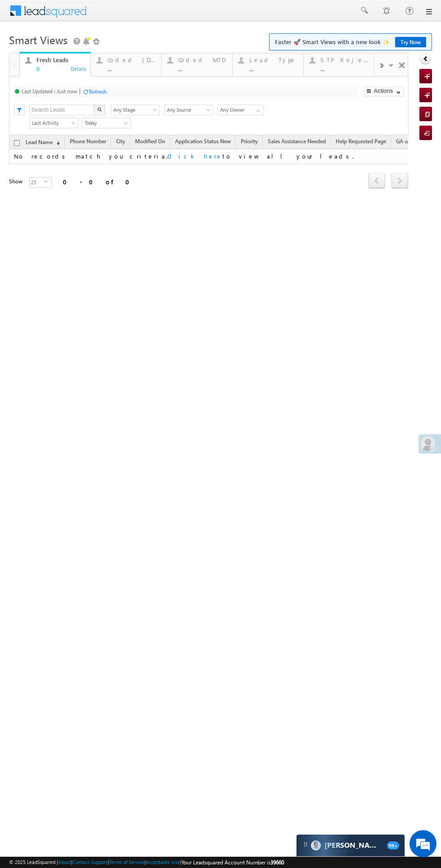 The image size is (441, 868). Describe the element at coordinates (383, 91) in the screenshot. I see `button: Actions` at that location.